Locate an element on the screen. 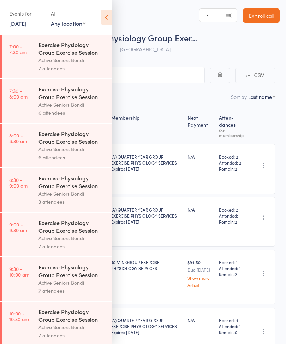  a: 8:30 -9:00 amExercise Physiology Group Exercise SessionActive Seniors Bondi3 attendees is located at coordinates (57, 190).